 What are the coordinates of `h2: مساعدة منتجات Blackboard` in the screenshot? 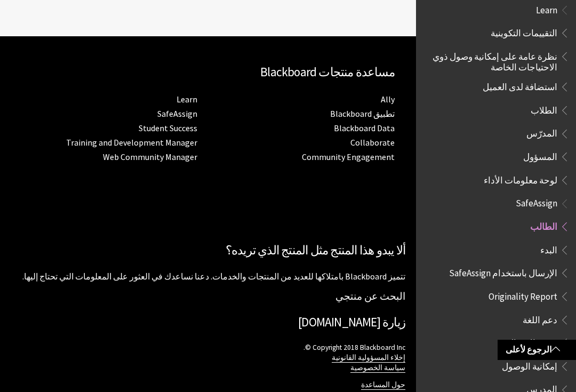 It's located at (202, 72).